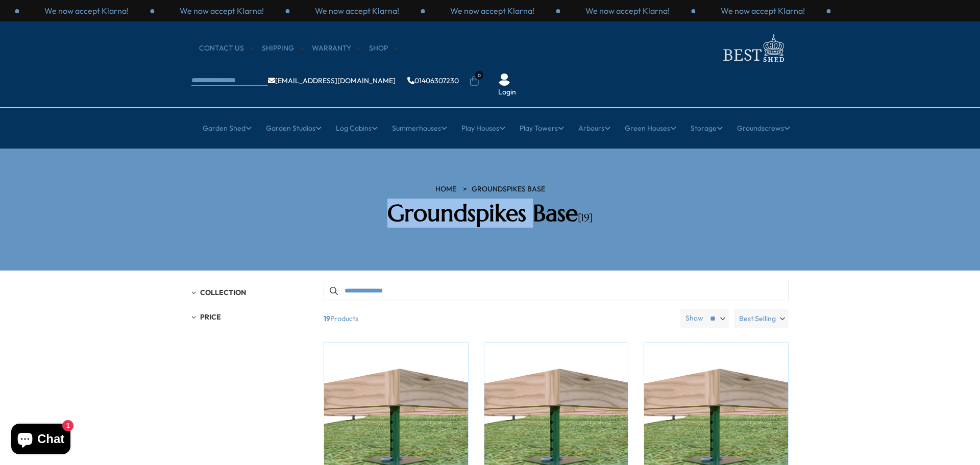 The image size is (980, 465). I want to click on a: 01406307230, so click(433, 81).